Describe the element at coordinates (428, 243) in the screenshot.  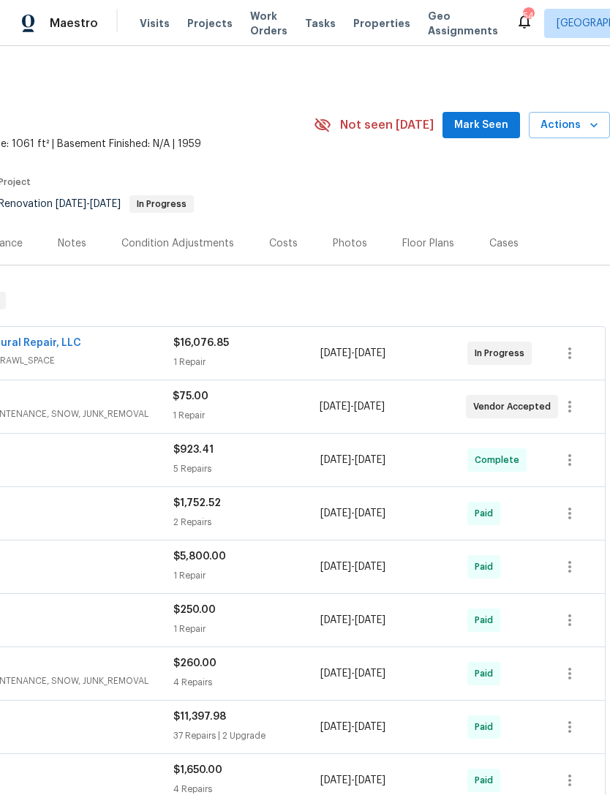
I see `div: Floor Plans` at that location.